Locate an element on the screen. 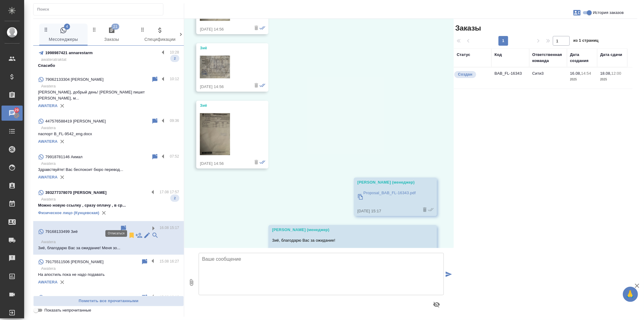 This screenshot has height=320, width=644. p: Можно новую ссылку , сразу оплачу , в ср... is located at coordinates (108, 206).